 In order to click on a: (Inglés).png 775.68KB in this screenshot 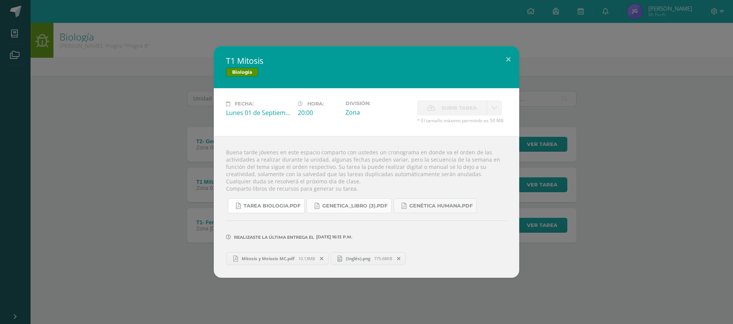, I will do `click(368, 258)`.